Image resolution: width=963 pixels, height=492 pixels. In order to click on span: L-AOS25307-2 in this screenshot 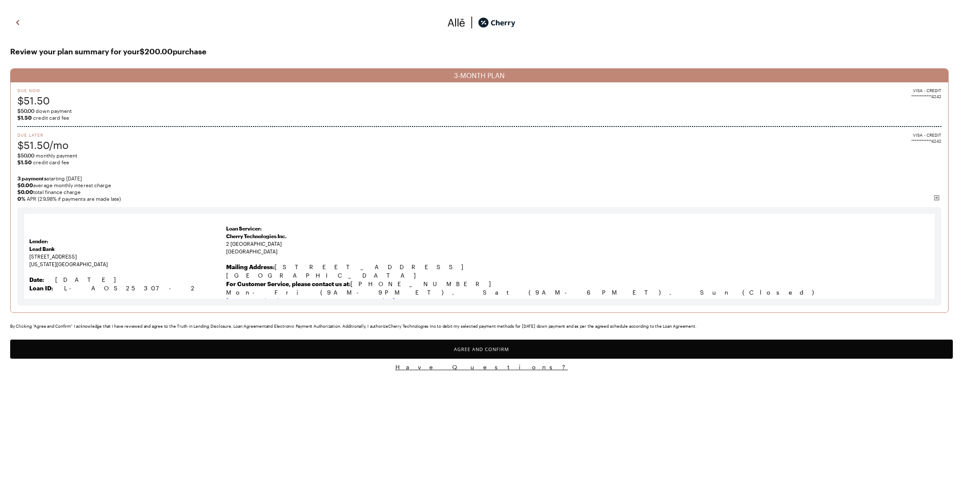, I will do `click(130, 288)`.